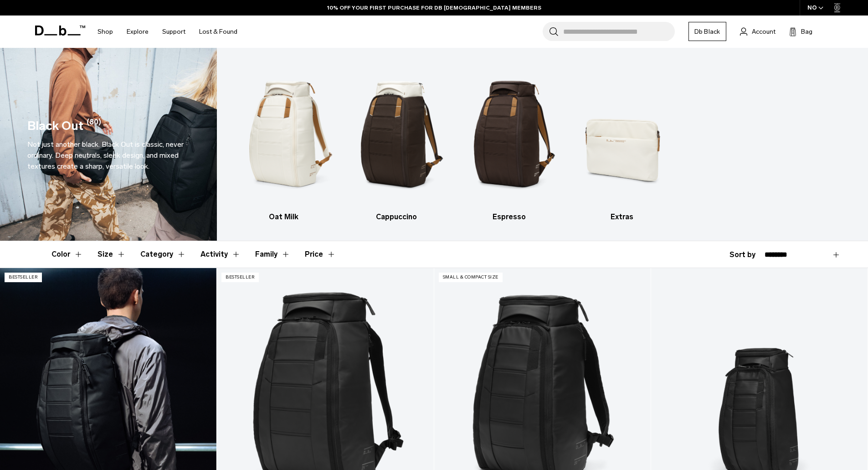  I want to click on li: 1 / 4, so click(283, 142).